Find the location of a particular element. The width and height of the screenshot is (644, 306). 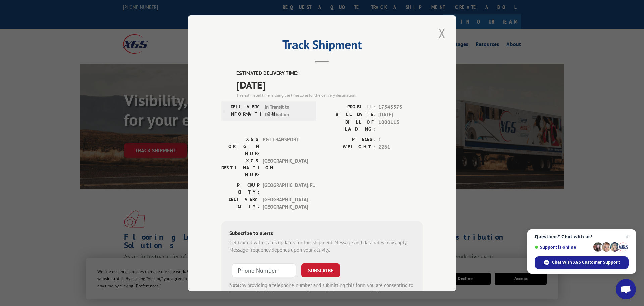

label: BILL DATE: is located at coordinates (348, 115).